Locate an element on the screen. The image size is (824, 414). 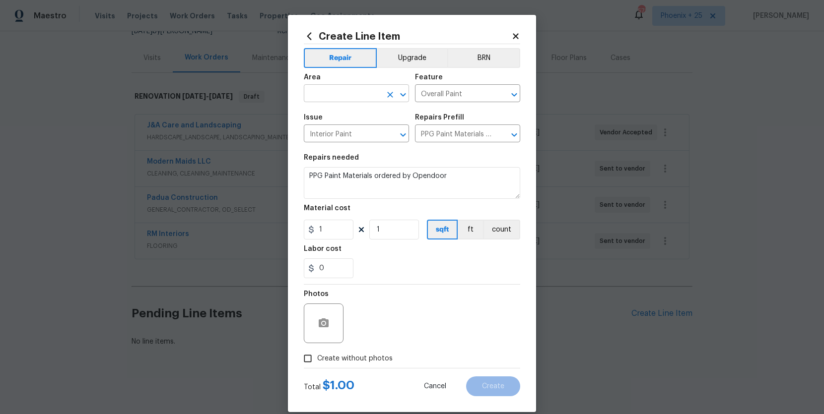
span: Create without photos is located at coordinates (355, 359).